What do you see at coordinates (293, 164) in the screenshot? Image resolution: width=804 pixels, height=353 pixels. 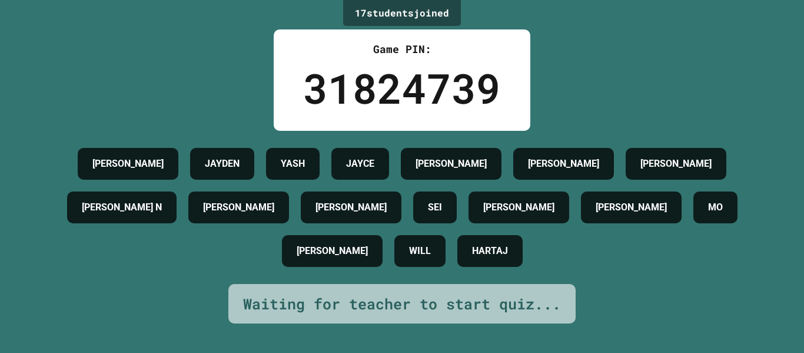 I see `h4: YASH` at bounding box center [293, 164].